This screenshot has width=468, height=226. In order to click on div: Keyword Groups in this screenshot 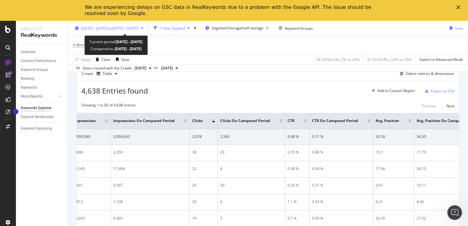, I will do `click(34, 70)`.